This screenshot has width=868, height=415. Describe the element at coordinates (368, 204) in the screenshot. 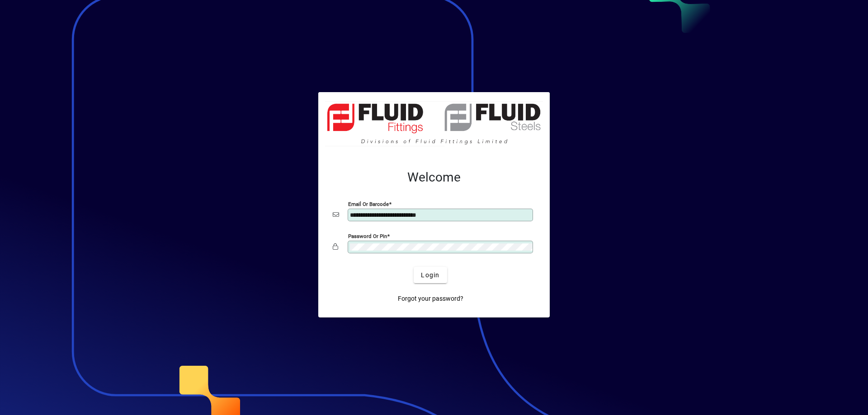

I see `mat-label: Email or Barcode` at that location.